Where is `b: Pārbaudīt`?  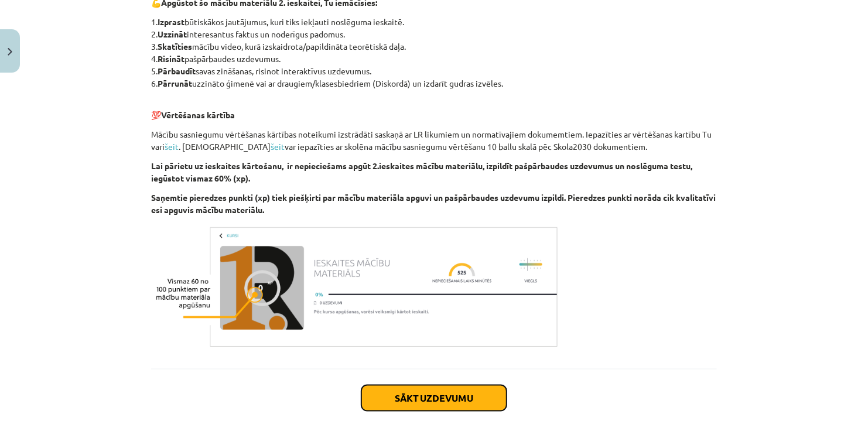
b: Pārbaudīt is located at coordinates (177, 71).